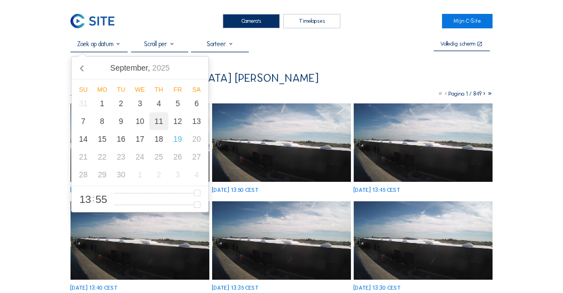 This screenshot has height=293, width=563. What do you see at coordinates (140, 142) in the screenshot?
I see `img: image_53295502` at bounding box center [140, 142].